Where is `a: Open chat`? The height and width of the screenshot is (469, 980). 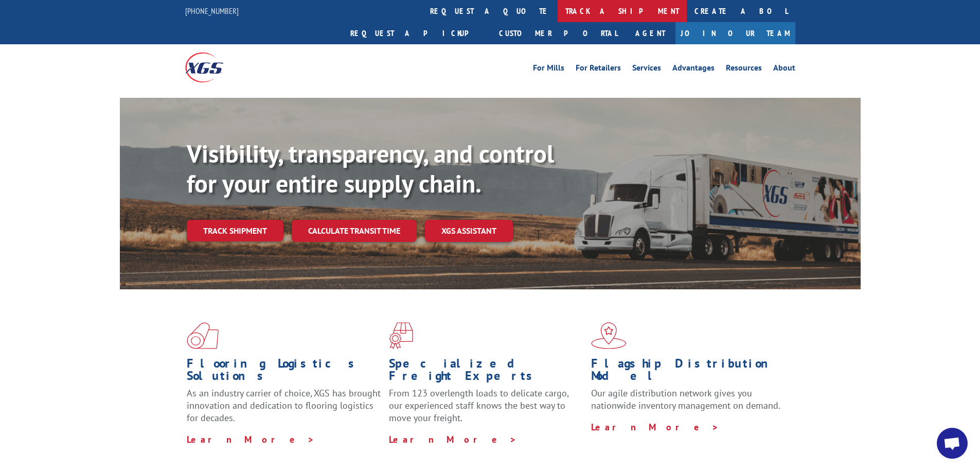 a: Open chat is located at coordinates (952, 443).